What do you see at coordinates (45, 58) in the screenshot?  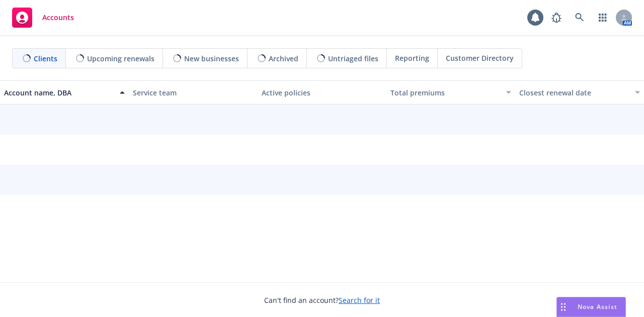 I see `span: Clients` at bounding box center [45, 58].